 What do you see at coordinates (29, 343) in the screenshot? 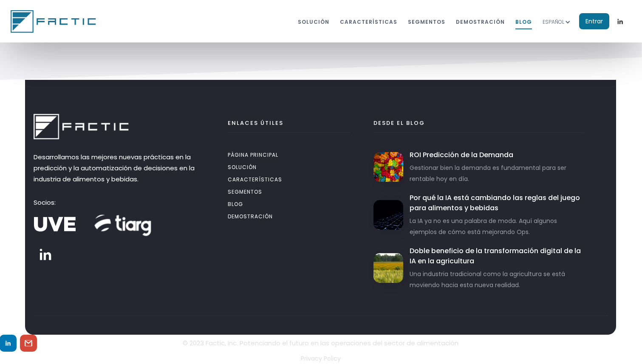
I see `img: gmail sharing button` at bounding box center [29, 343].